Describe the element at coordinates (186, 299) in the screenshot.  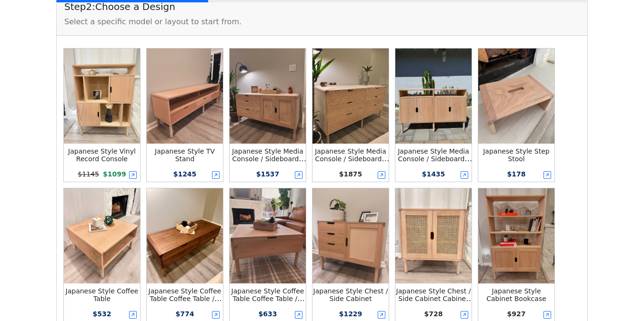
I see `small: Japanese Style Coffee Table Coffee Table /w 2-darwer` at that location.